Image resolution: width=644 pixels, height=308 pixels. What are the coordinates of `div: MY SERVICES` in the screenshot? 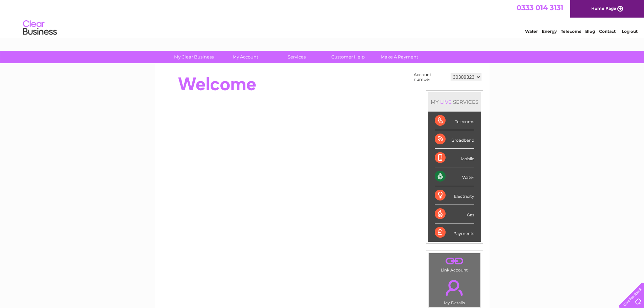 It's located at (454, 102).